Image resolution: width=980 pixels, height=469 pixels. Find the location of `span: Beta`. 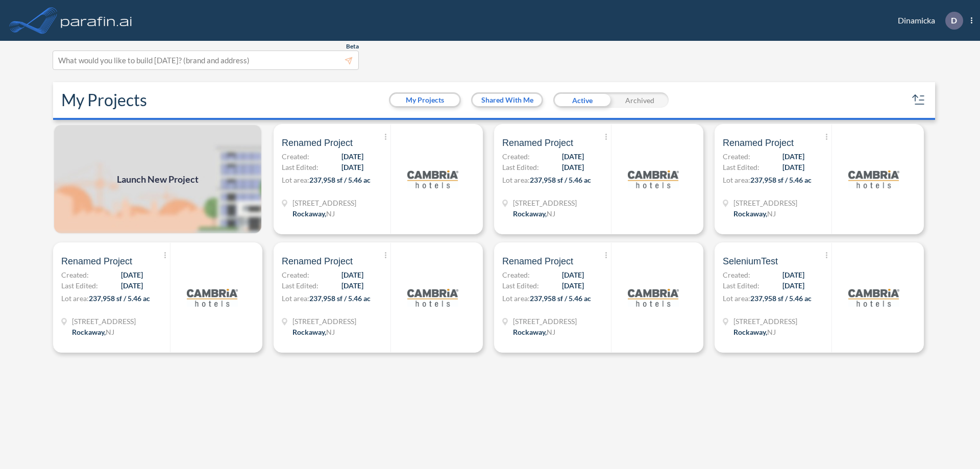

span: Beta is located at coordinates (353, 46).